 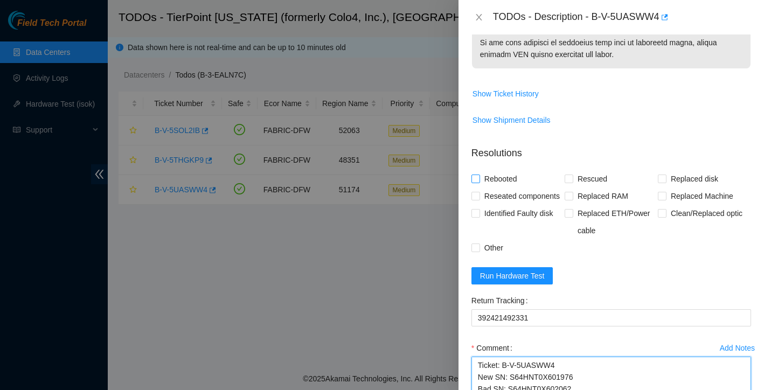 What do you see at coordinates (611, 318) in the screenshot?
I see `input: Return Tracking` at bounding box center [611, 318].